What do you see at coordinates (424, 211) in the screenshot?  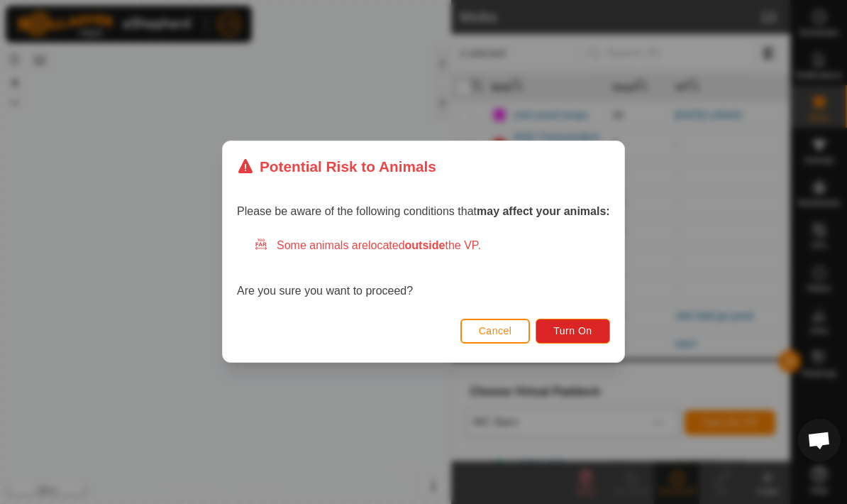 I see `span: Please be aware of the following conditions that` at bounding box center [424, 211].